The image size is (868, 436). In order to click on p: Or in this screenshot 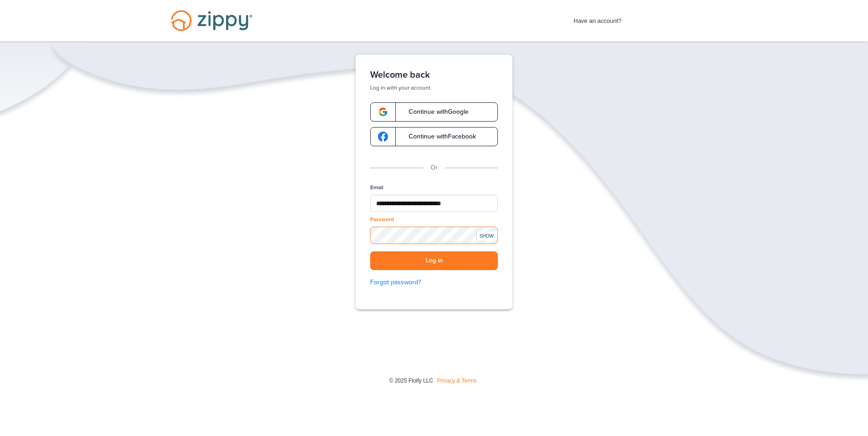, I will do `click(434, 168)`.